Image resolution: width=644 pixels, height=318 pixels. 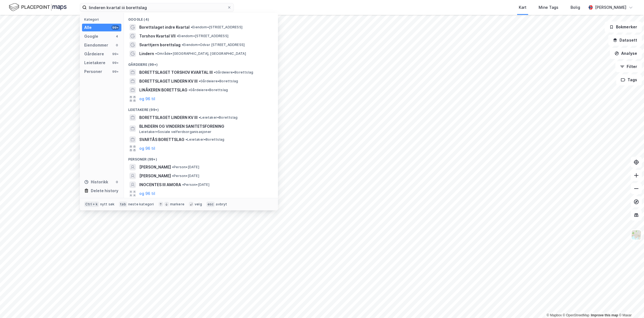 I want to click on input: Søk på adresse, matrikkel, gårdeiere, leietakere eller personer, so click(x=157, y=8).